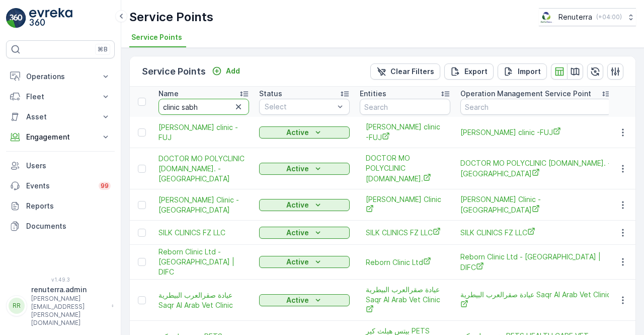  What do you see at coordinates (61, 97) in the screenshot?
I see `p: Fleet` at bounding box center [61, 97].